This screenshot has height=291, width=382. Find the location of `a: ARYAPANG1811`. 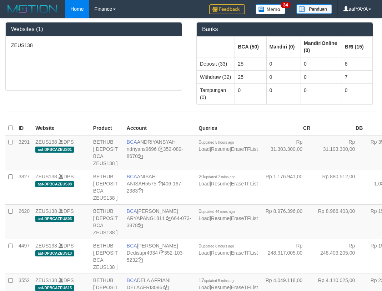

a: ARYAPANG1811 is located at coordinates (146, 219).